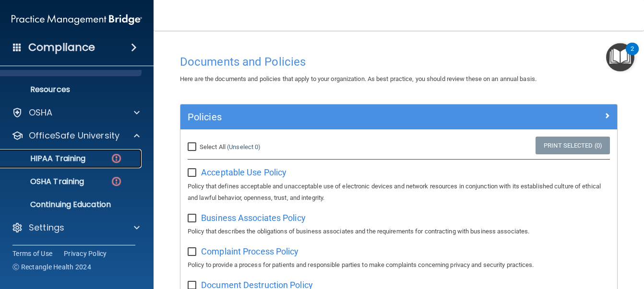  What do you see at coordinates (46, 159) in the screenshot?
I see `p: HIPAA Training` at bounding box center [46, 159].